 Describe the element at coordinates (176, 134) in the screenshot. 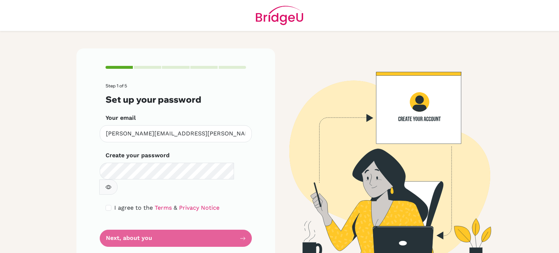

I see `input: Insert your email*` at that location.